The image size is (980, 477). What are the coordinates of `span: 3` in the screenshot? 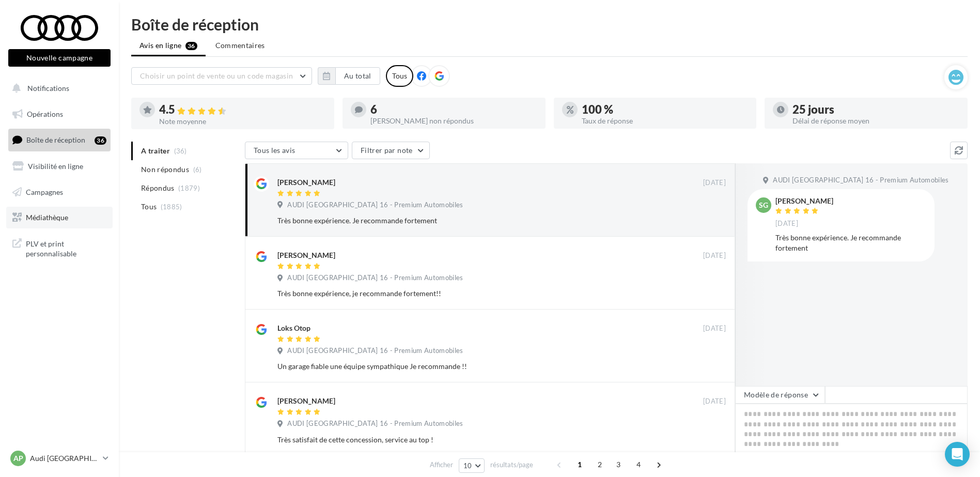 It's located at (619, 465).